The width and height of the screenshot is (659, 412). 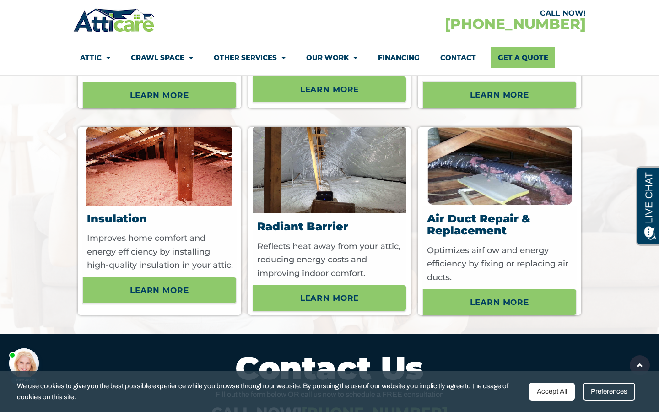 I want to click on a: Our Work, so click(x=332, y=58).